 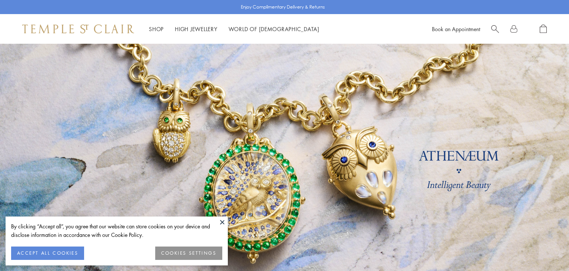 What do you see at coordinates (234, 29) in the screenshot?
I see `nav: Main navigation` at bounding box center [234, 29].